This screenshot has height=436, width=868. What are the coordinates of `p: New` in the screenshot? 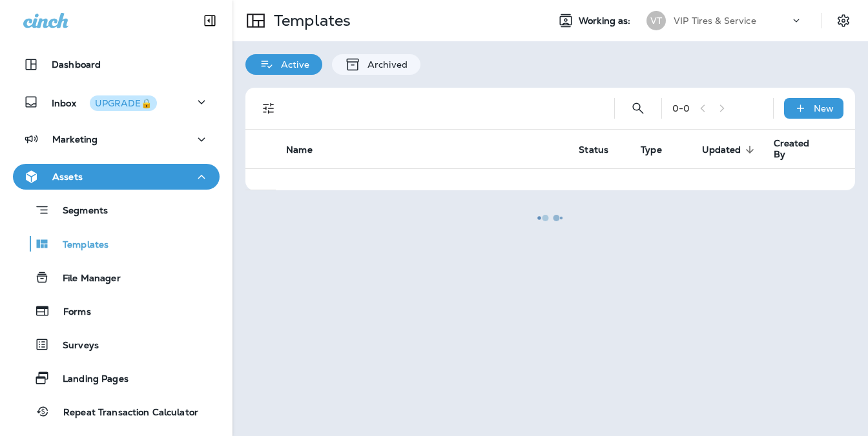 It's located at (823, 109).